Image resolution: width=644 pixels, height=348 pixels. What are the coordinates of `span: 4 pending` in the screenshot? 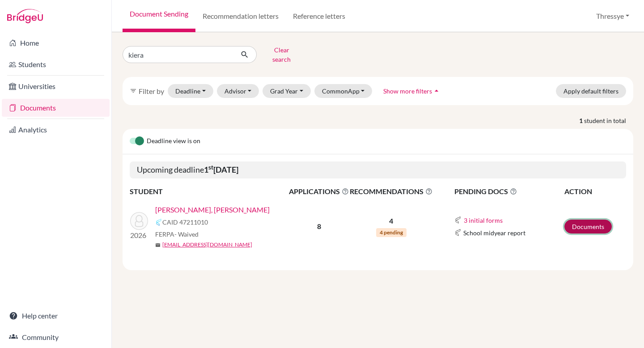 It's located at (392, 232).